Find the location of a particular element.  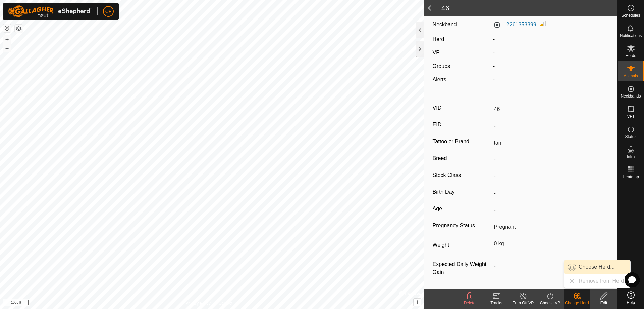

a: Contact Us is located at coordinates (228, 303).